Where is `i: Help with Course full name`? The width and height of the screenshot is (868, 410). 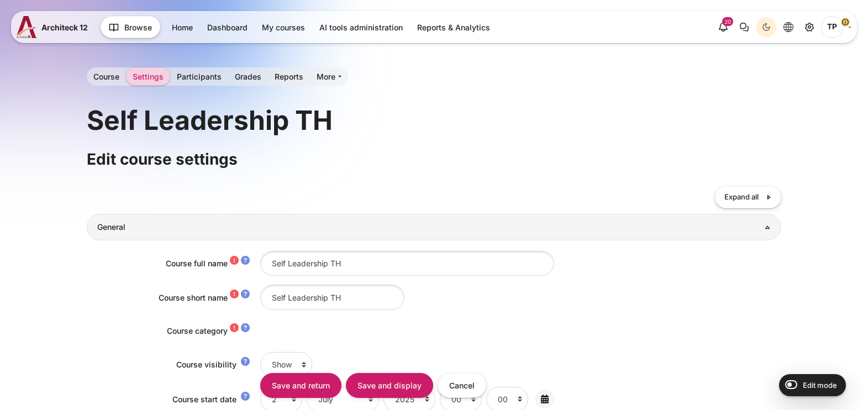 i: Help with Course full name is located at coordinates (245, 261).